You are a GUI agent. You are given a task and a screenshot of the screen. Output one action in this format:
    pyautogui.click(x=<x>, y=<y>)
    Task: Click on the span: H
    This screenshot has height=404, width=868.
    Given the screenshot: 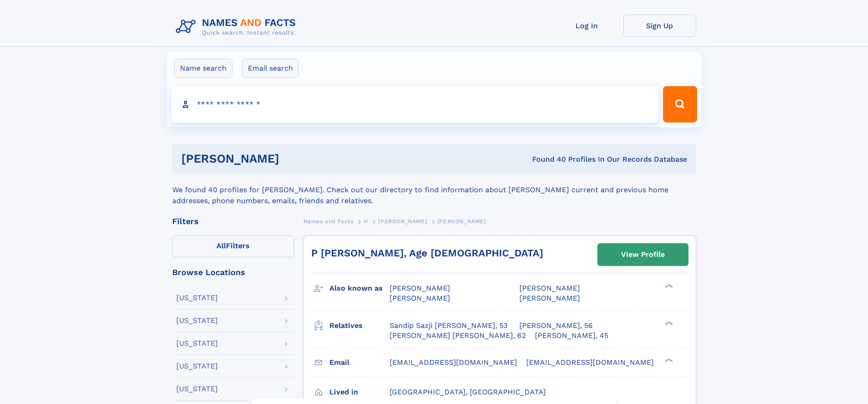 What is the action you would take?
    pyautogui.click(x=366, y=221)
    